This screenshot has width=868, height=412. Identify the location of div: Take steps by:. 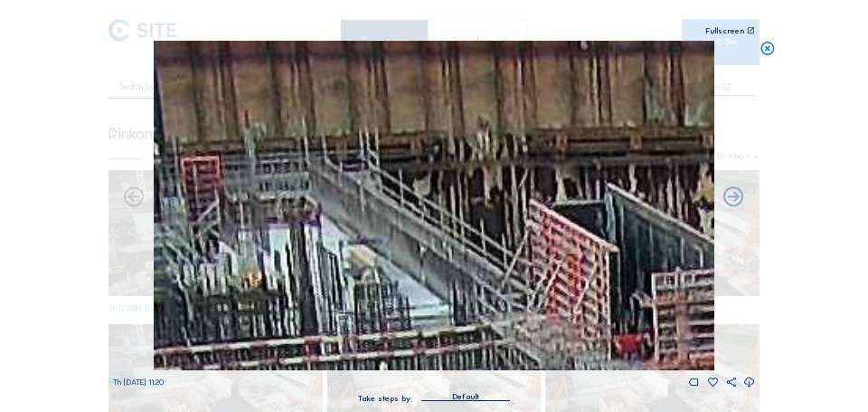
(385, 398).